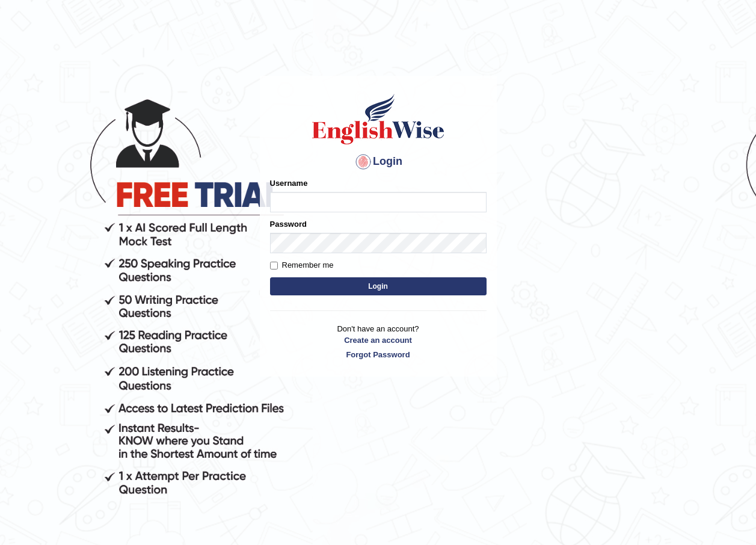  Describe the element at coordinates (378, 162) in the screenshot. I see `h4: Login` at that location.